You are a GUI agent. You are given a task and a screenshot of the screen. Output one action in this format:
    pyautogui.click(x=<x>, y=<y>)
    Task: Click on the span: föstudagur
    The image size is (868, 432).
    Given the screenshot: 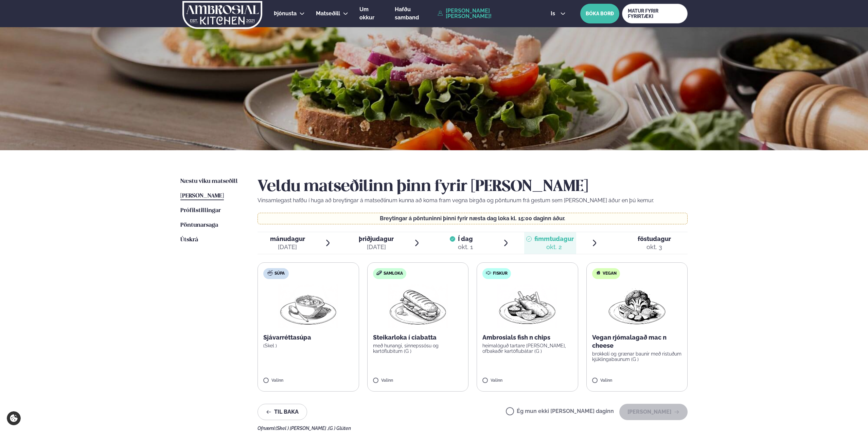 What is the action you would take?
    pyautogui.click(x=655, y=238)
    